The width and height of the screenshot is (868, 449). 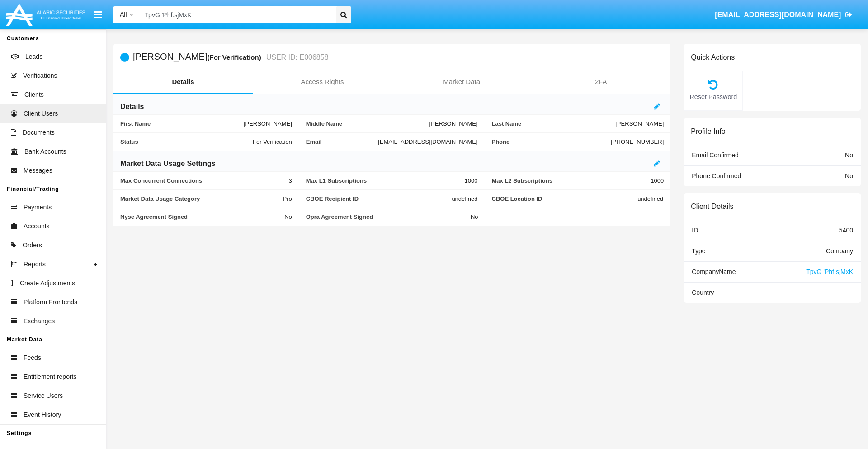 I want to click on a: All, so click(x=127, y=14).